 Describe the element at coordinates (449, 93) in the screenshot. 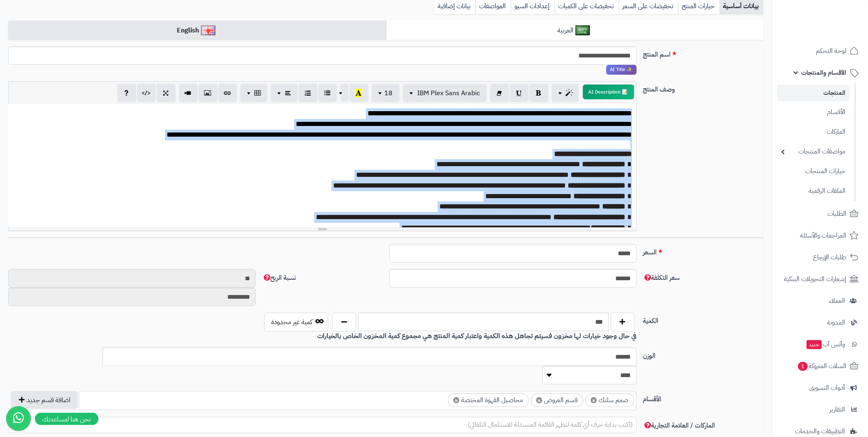

I see `span: IBM Plex Sans Arabic` at that location.